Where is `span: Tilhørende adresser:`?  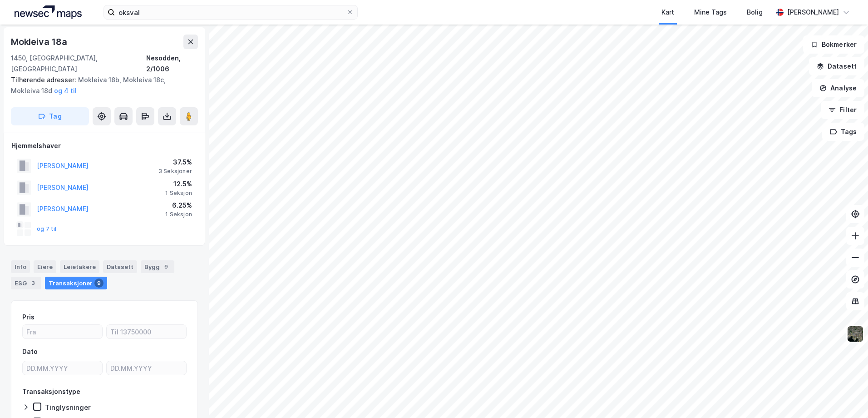
span: Tilhørende adresser: is located at coordinates (44, 80).